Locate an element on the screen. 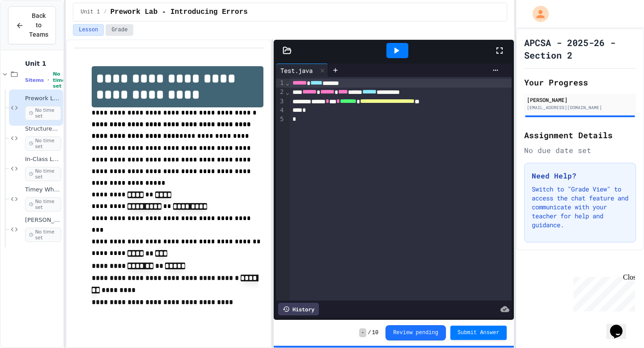 The height and width of the screenshot is (348, 644). div: History is located at coordinates (298, 309).